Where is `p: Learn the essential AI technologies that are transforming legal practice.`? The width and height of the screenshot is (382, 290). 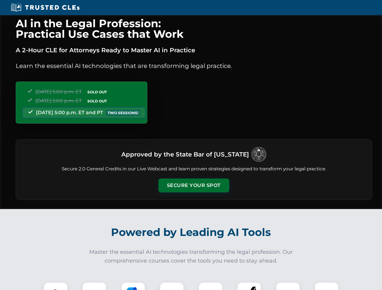 p: Learn the essential AI technologies that are transforming legal practice. is located at coordinates (194, 66).